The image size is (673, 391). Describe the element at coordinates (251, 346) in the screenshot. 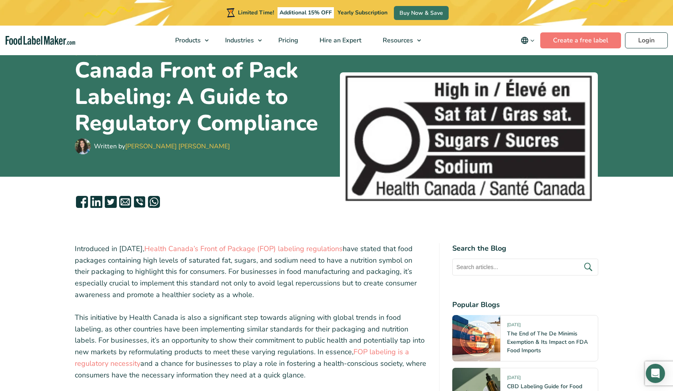

I see `p: This initiative by Health Canada is also a significant step towards aligning with global trends i...` at that location.